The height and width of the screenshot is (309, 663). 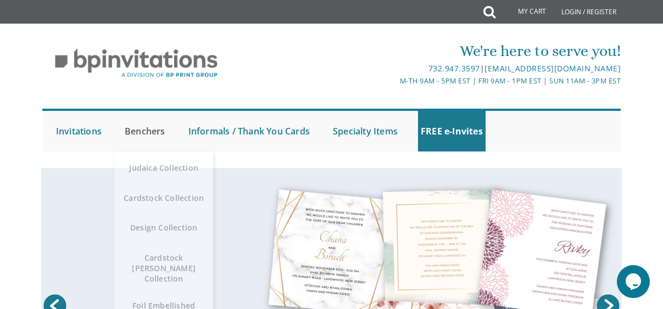 I want to click on a: Judaica Collection, so click(x=164, y=168).